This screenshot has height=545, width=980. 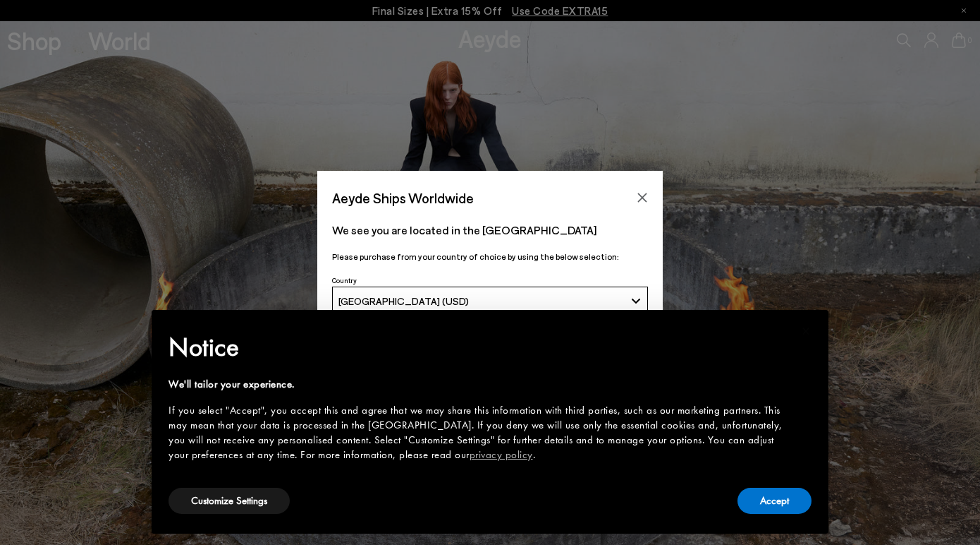 What do you see at coordinates (479, 433) in the screenshot?
I see `div: If you select "Accept", you accept this and agree that we may share this information with third p...` at bounding box center [479, 433].